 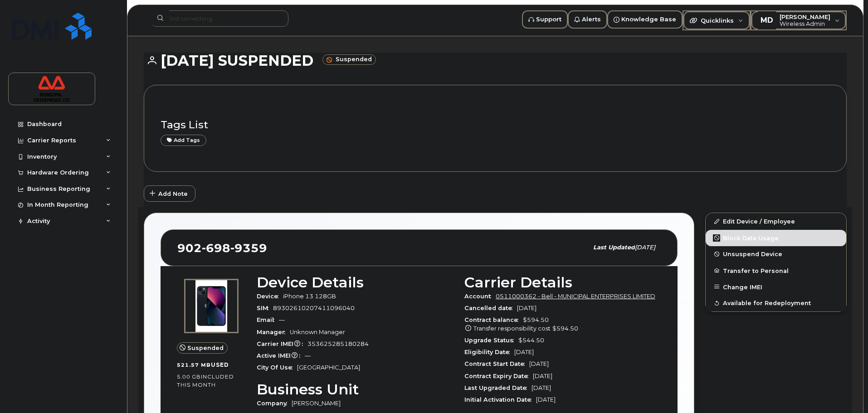 What do you see at coordinates (268, 320) in the screenshot?
I see `span: Email` at bounding box center [268, 320].